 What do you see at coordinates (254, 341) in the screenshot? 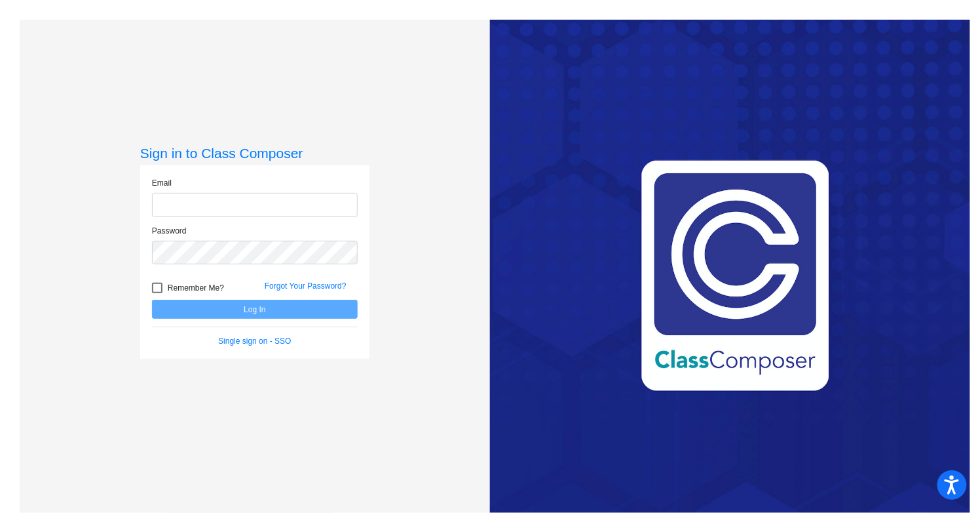
I see `a: Single sign on - SSO` at bounding box center [254, 341].